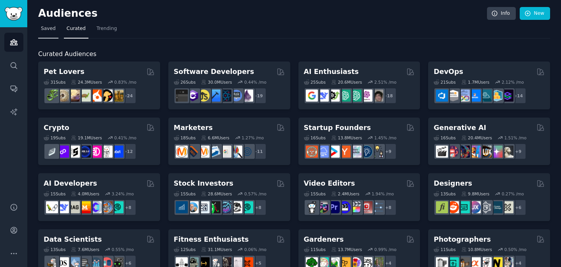  What do you see at coordinates (535, 14) in the screenshot?
I see `a: New` at bounding box center [535, 14].